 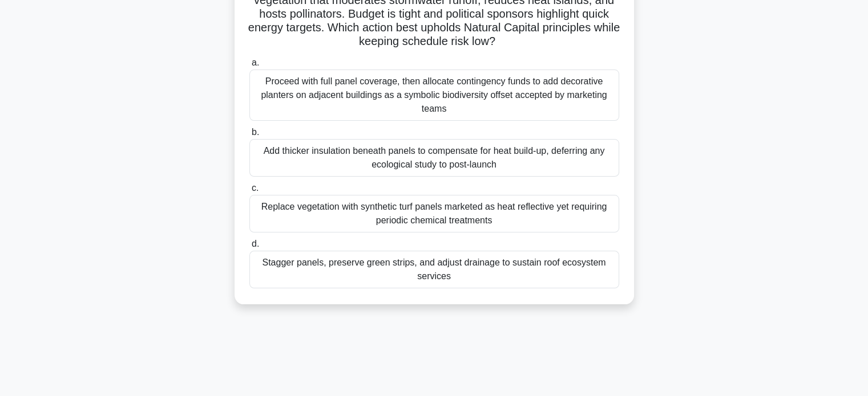 What do you see at coordinates (255, 132) in the screenshot?
I see `span: b.` at bounding box center [255, 132].